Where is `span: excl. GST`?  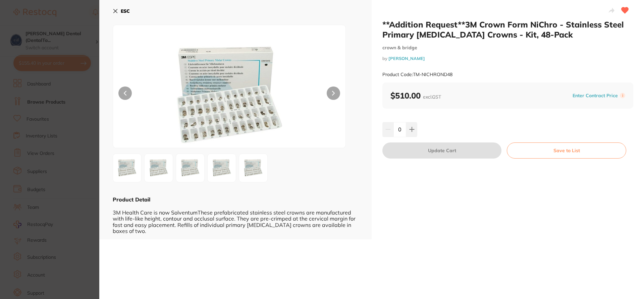
span: excl. GST is located at coordinates (432, 97).